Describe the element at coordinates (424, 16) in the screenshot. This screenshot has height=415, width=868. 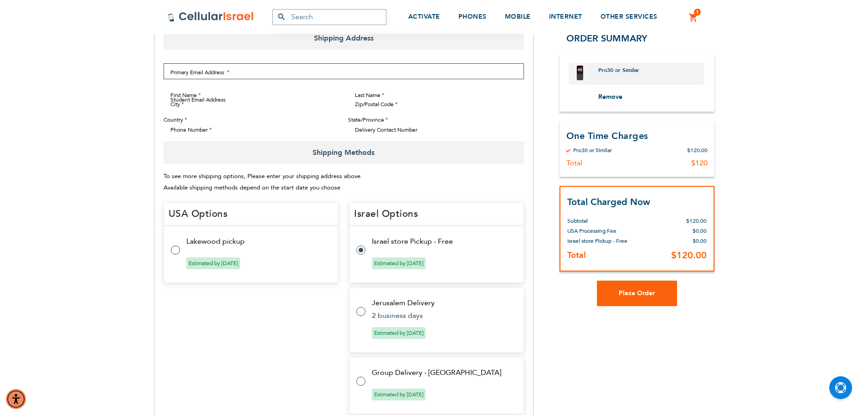
I see `span: ACTIVATE` at that location.